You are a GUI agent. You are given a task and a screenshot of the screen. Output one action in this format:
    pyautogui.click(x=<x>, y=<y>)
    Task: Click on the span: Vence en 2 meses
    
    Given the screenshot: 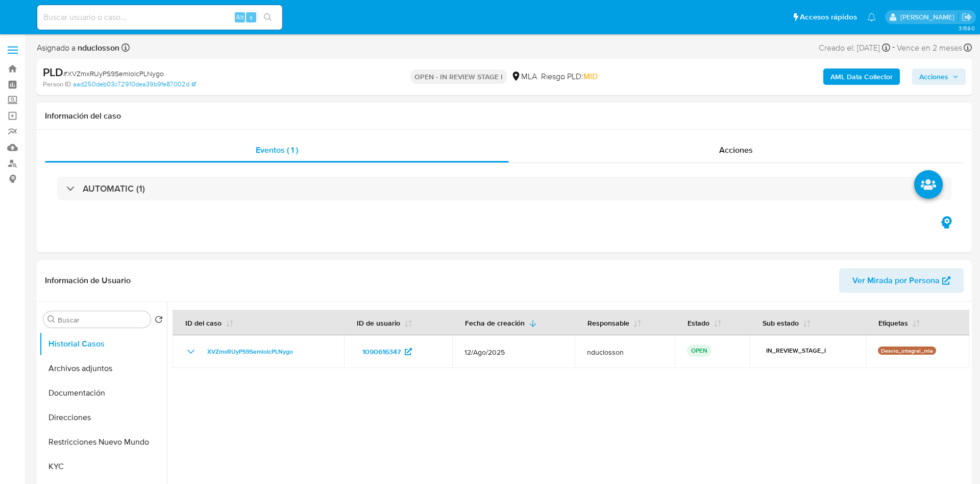 What is the action you would take?
    pyautogui.click(x=929, y=48)
    